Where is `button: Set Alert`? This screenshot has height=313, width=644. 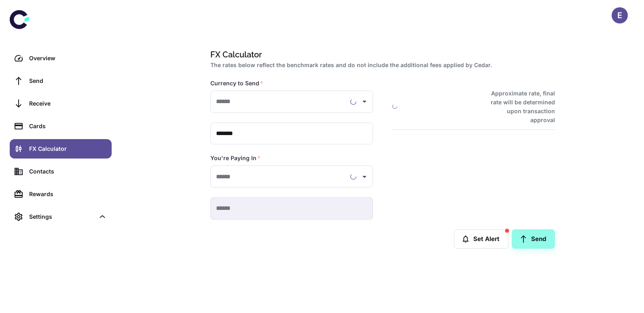 button: Set Alert is located at coordinates (481, 239).